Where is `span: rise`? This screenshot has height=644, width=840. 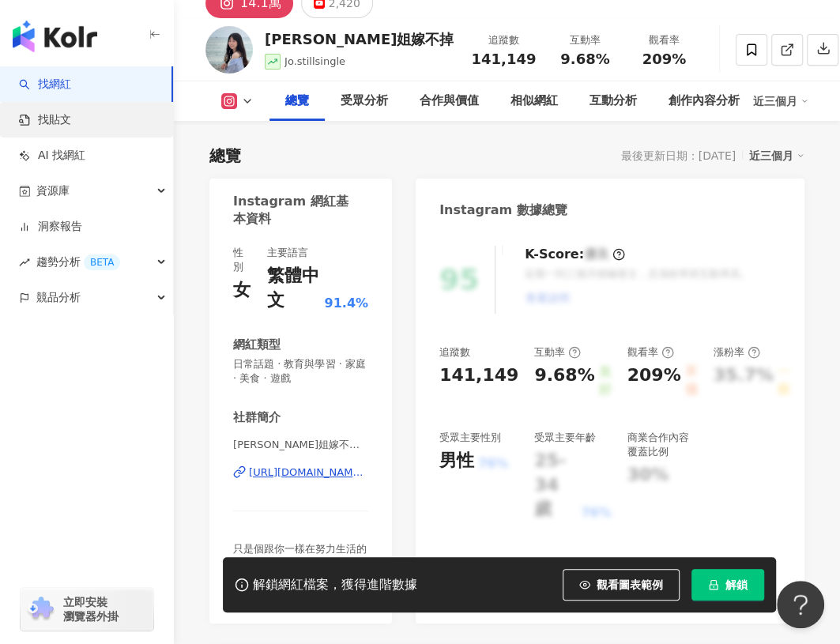
span: rise is located at coordinates (25, 263).